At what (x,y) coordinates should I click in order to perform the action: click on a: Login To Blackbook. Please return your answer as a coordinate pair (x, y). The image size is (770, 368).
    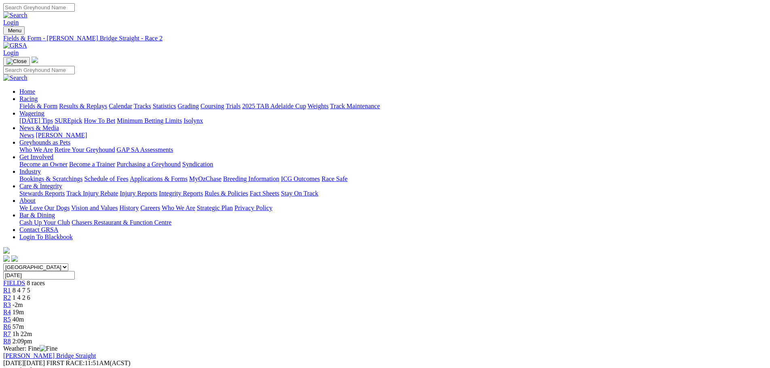
    Looking at the image, I should click on (46, 237).